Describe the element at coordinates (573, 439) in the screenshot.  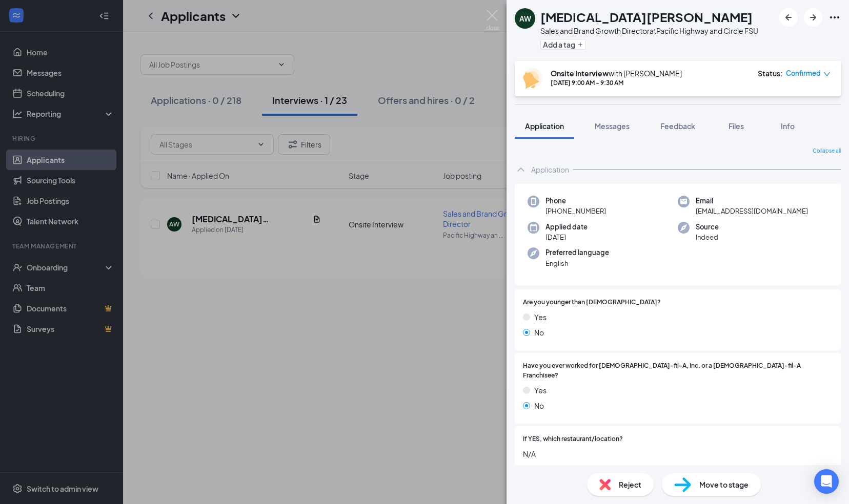
I see `span: If YES, which restaurant/location?` at that location.